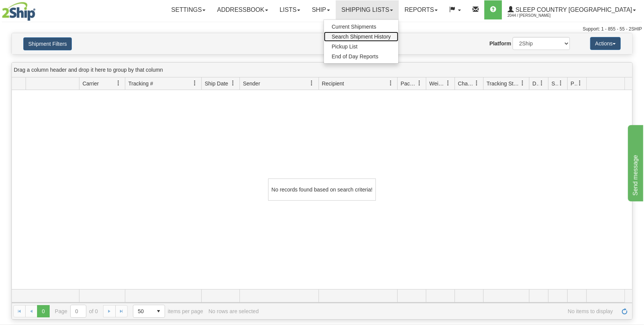 This screenshot has height=325, width=644. I want to click on a: Weight filter column settings, so click(448, 83).